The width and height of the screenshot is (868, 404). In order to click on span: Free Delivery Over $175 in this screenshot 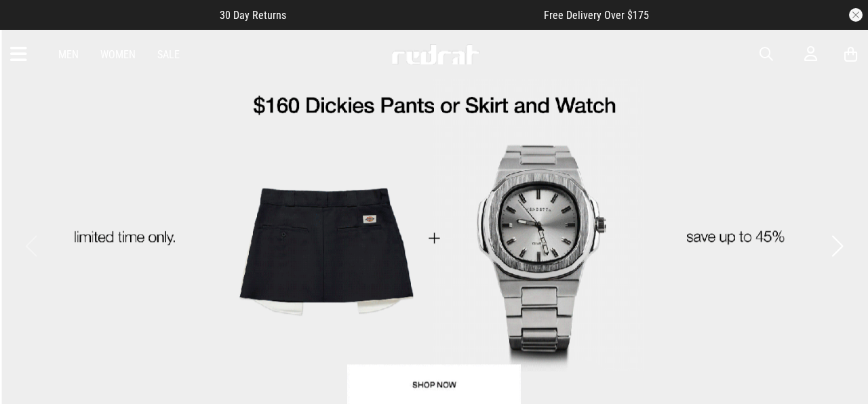, I will do `click(596, 15)`.